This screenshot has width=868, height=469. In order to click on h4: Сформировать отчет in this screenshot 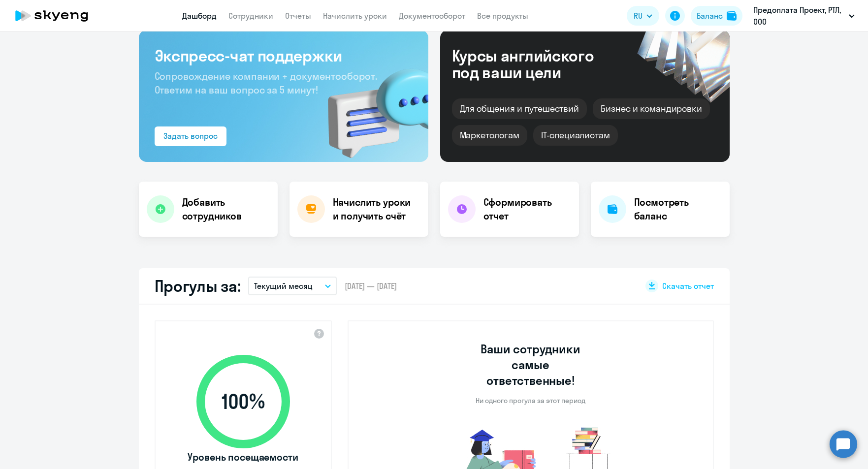, I will do `click(527, 209)`.